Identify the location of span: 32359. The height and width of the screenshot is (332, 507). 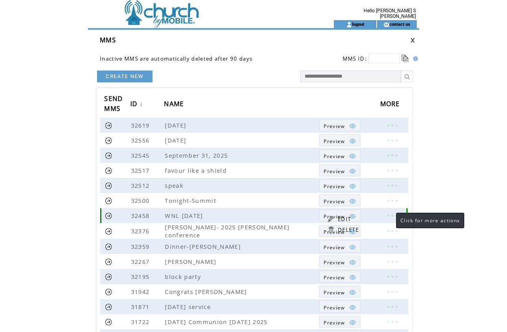
(142, 247).